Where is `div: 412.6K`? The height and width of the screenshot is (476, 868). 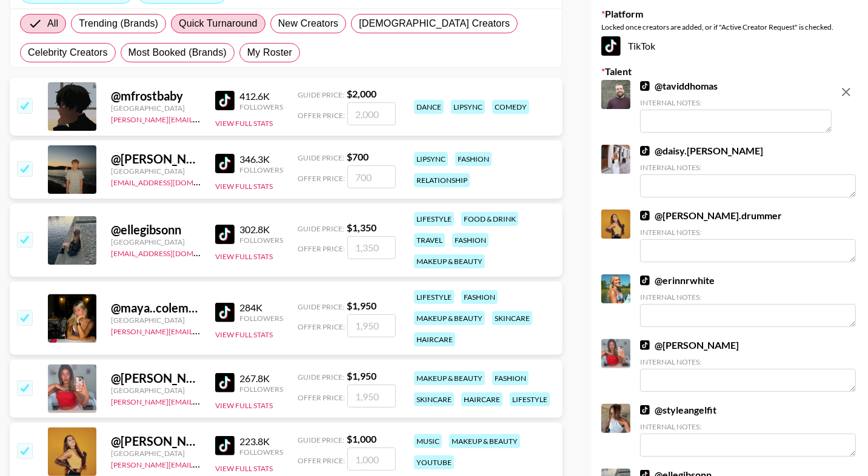
div: 412.6K is located at coordinates (261, 97).